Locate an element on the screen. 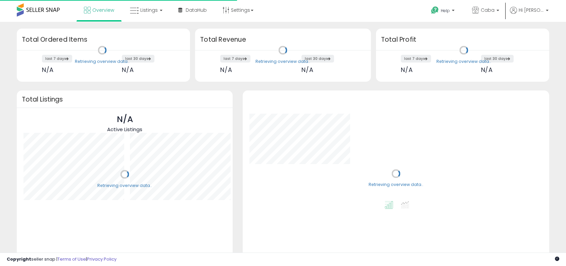 The image size is (566, 266). span: Overview is located at coordinates (103, 10).